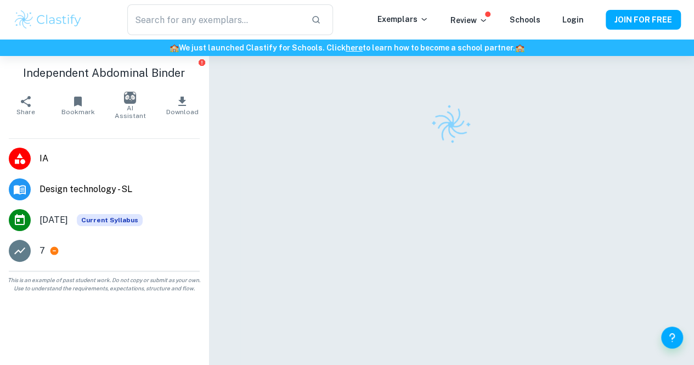 Image resolution: width=694 pixels, height=365 pixels. Describe the element at coordinates (182, 112) in the screenshot. I see `span: Download` at that location.